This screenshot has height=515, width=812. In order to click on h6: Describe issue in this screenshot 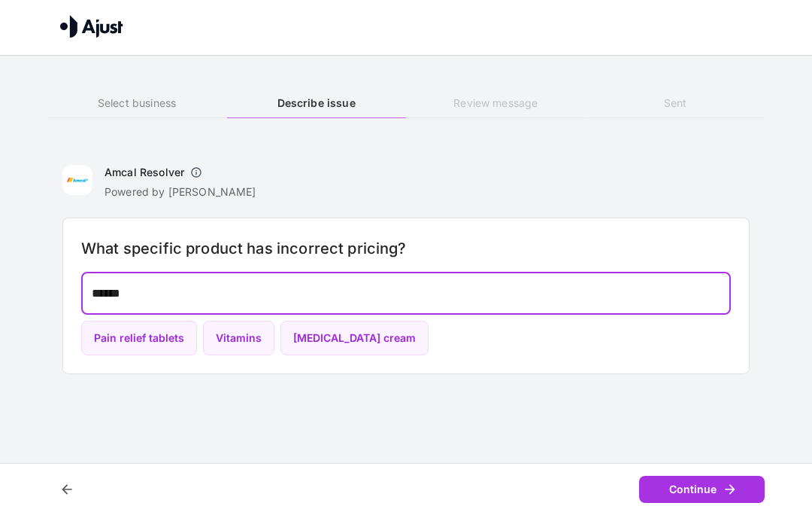, I will do `click(316, 103)`.